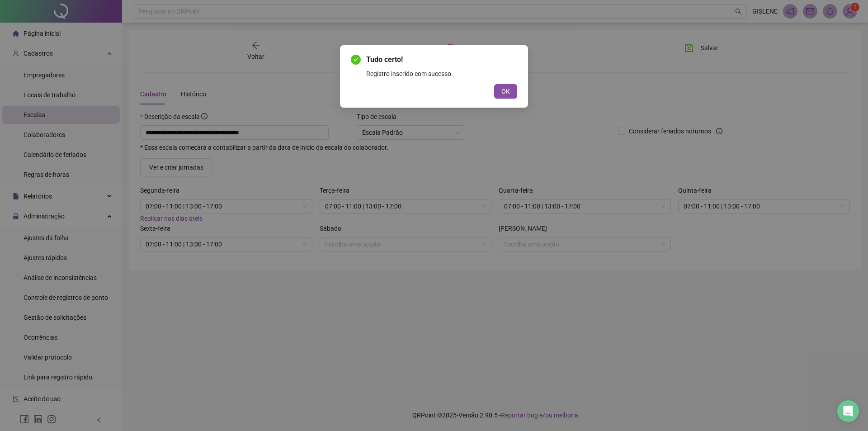 The height and width of the screenshot is (431, 868). I want to click on span: OK, so click(506, 91).